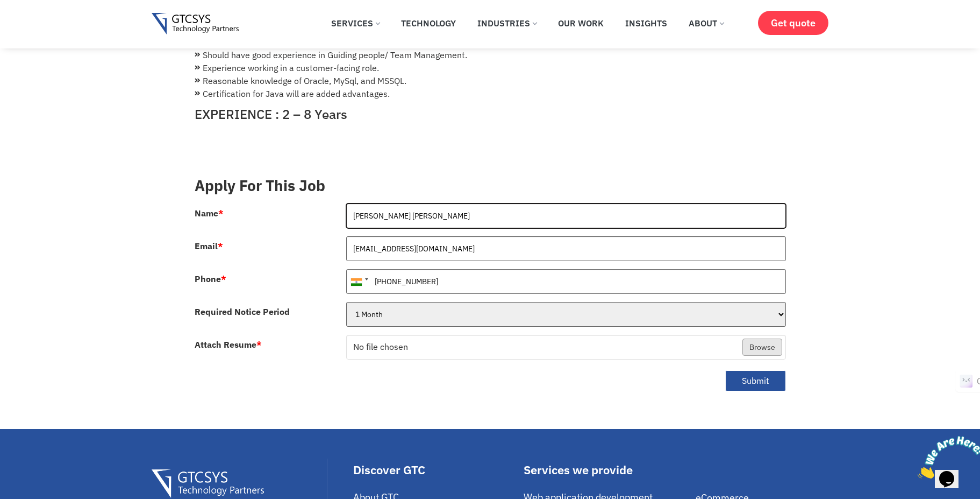  I want to click on h4: EXPERIENCE : 2 – 8 Years, so click(490, 114).